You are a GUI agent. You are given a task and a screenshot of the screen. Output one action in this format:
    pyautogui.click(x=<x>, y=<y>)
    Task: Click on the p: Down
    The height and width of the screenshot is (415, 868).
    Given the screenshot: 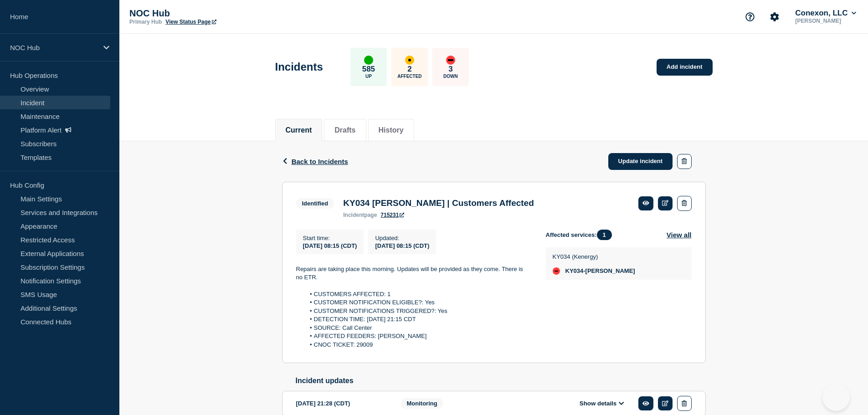 What is the action you would take?
    pyautogui.click(x=451, y=76)
    